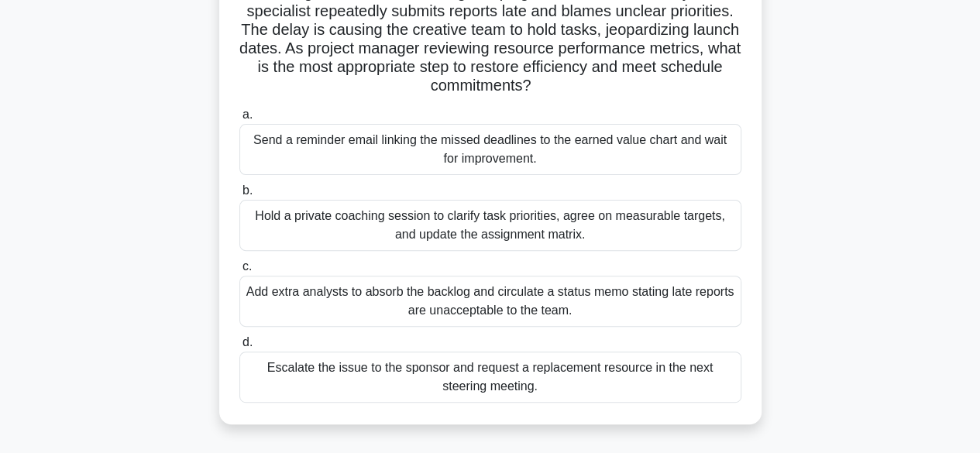 The image size is (980, 453). I want to click on span: a., so click(247, 113).